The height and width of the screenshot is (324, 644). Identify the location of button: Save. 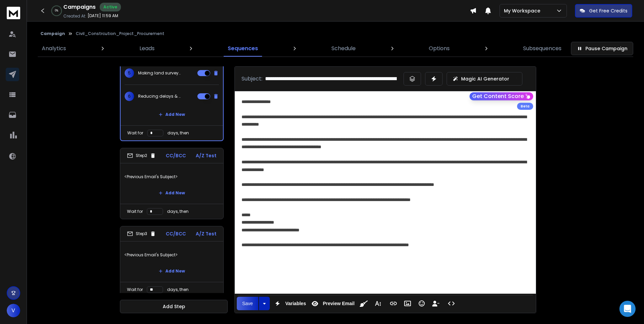
(248, 304).